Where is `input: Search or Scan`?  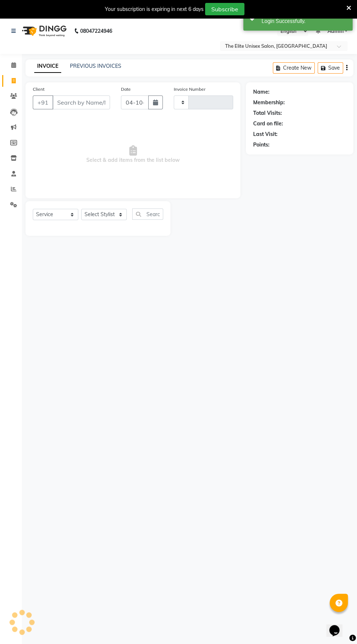 input: Search or Scan is located at coordinates (147, 214).